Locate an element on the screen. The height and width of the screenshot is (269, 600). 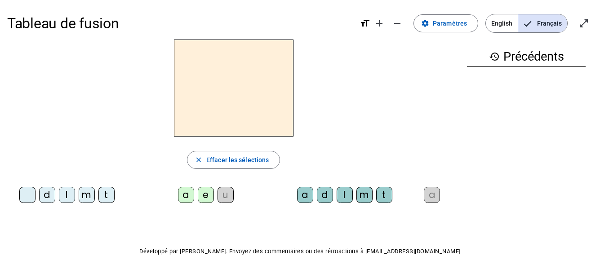
mat-icon: settings is located at coordinates (425, 23).